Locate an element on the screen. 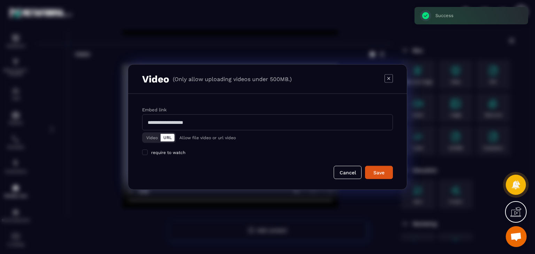 The height and width of the screenshot is (254, 535). a: Open chat is located at coordinates (516, 237).